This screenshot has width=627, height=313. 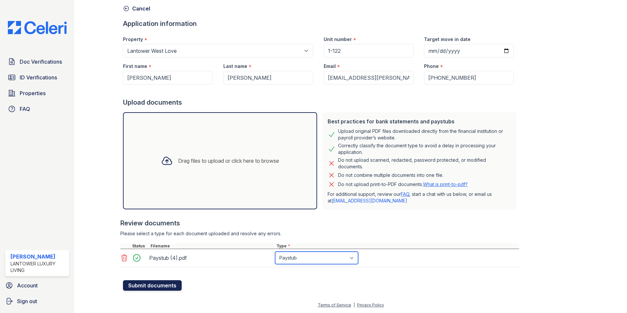 What do you see at coordinates (37, 301) in the screenshot?
I see `a: Sign out` at bounding box center [37, 301].